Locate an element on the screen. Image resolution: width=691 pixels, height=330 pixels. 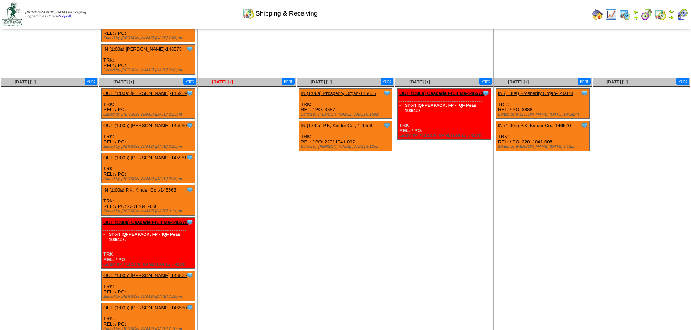
img: calendarcustomer.gif is located at coordinates (682, 15).